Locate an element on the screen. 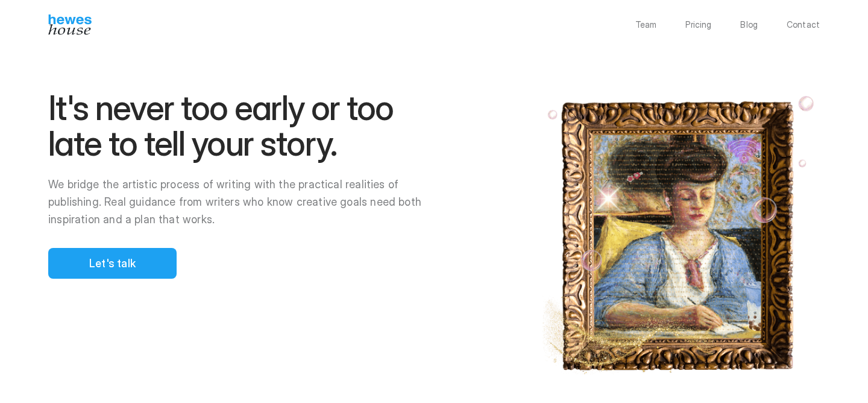 The image size is (868, 403). a: Hewes House’s book coach services offer creative writing courses, writing class to learn differen... is located at coordinates (70, 25).